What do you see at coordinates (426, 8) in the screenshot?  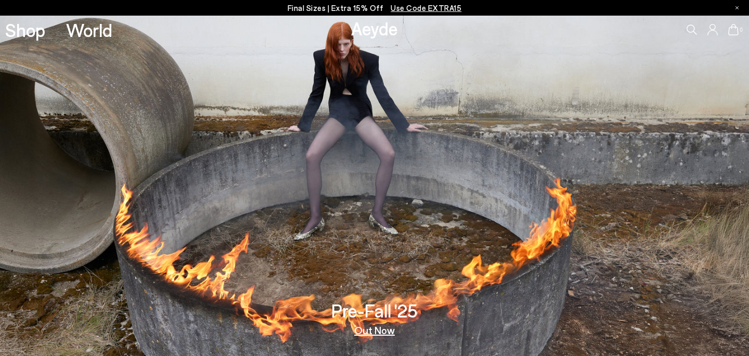 I see `span: Navigate to /collections/ss25-final-sizes` at bounding box center [426, 8].